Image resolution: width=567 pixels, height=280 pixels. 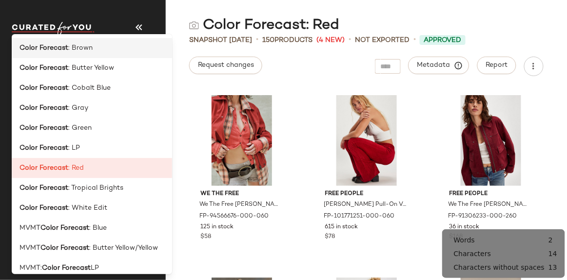 I want to click on span: : Brown, so click(x=80, y=48).